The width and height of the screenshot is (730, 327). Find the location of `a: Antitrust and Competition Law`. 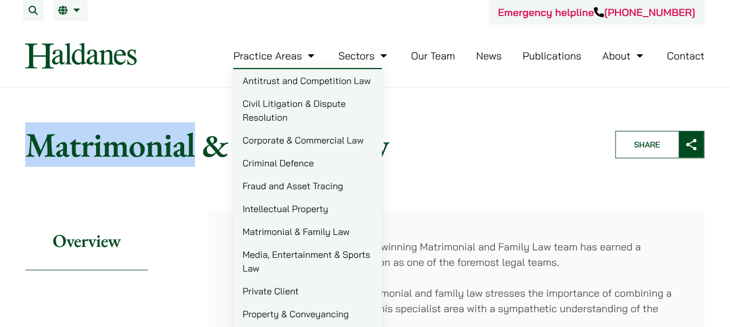

a: Antitrust and Competition Law is located at coordinates (308, 81).